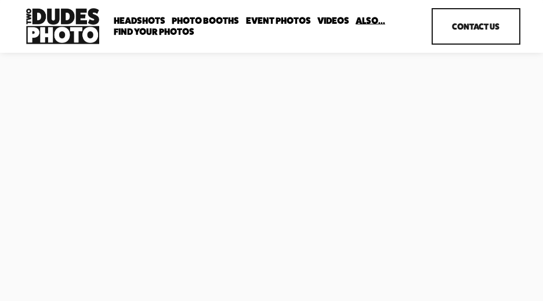 The height and width of the screenshot is (301, 543). Describe the element at coordinates (139, 21) in the screenshot. I see `span: Headshots` at that location.